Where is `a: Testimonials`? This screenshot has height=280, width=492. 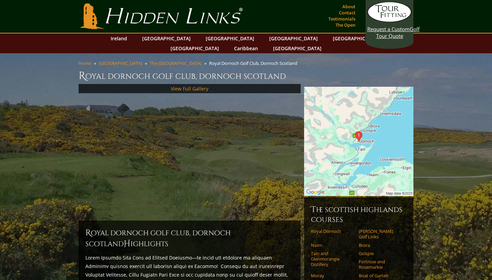
a: Testimonials is located at coordinates (342, 19).